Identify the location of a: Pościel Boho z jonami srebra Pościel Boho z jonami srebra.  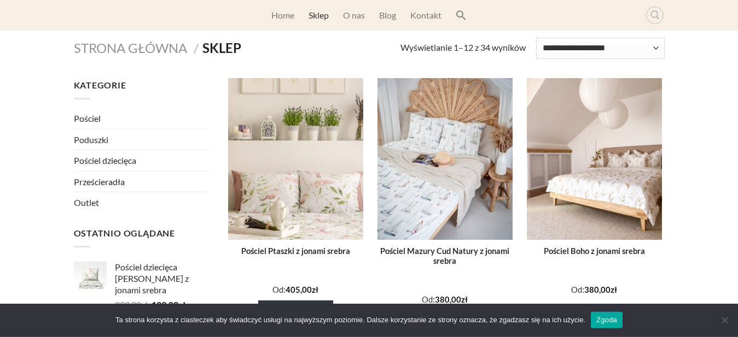
(594, 171).